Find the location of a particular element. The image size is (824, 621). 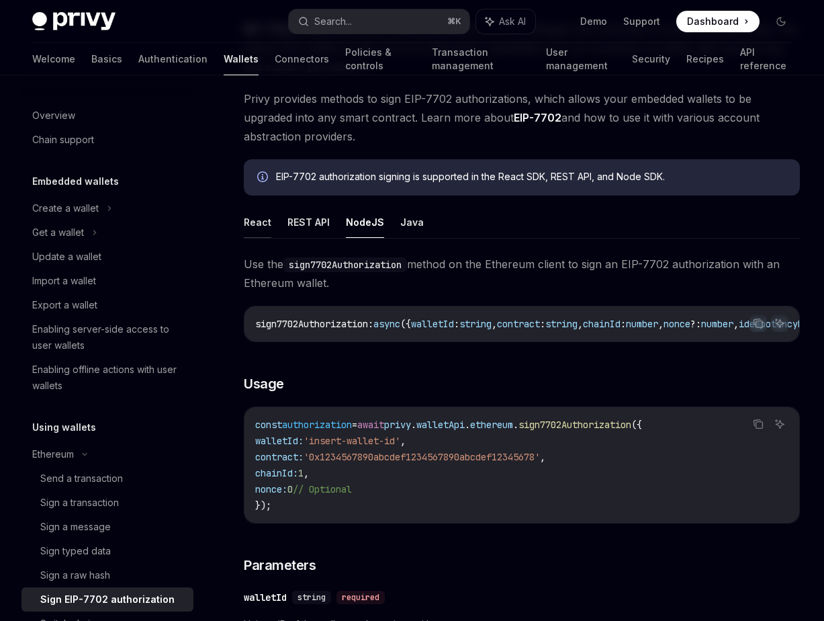

a: Dashboard is located at coordinates (718, 21).